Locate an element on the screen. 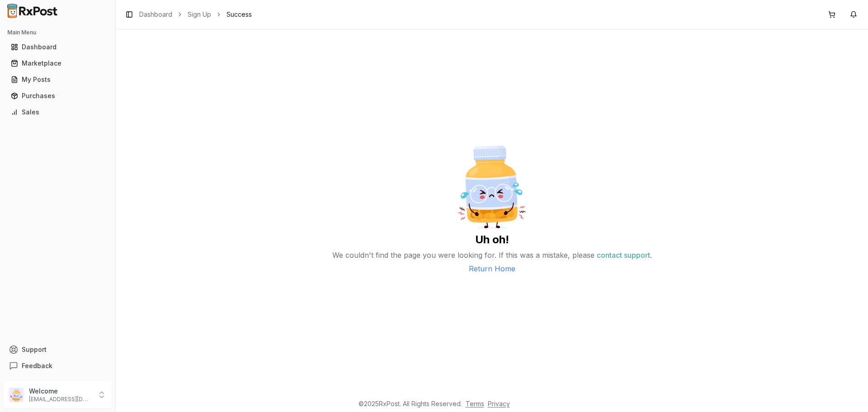 The image size is (868, 412). a: Terms is located at coordinates (474, 404).